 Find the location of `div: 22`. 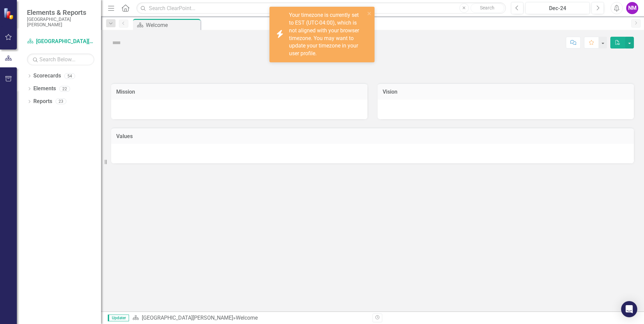

div: 22 is located at coordinates (64, 88).